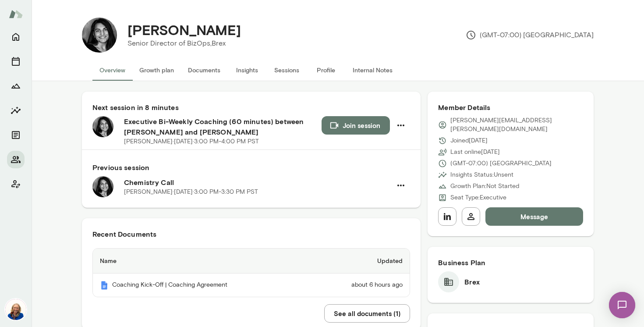  I want to click on button: Growth plan, so click(157, 70).